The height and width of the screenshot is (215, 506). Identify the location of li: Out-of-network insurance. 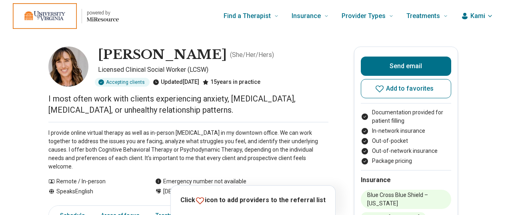
(406, 151).